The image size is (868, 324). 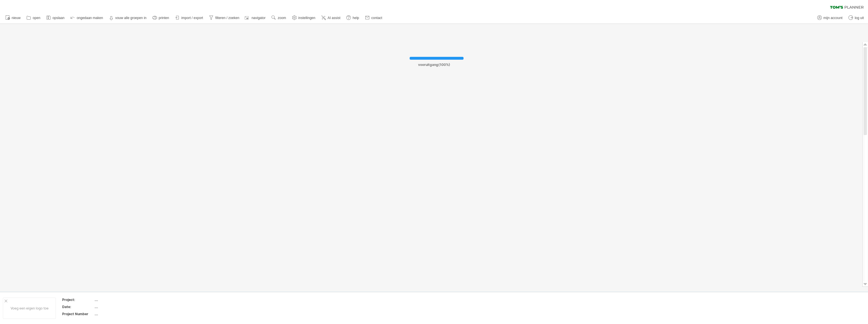 I want to click on div: Date:, so click(x=77, y=306).